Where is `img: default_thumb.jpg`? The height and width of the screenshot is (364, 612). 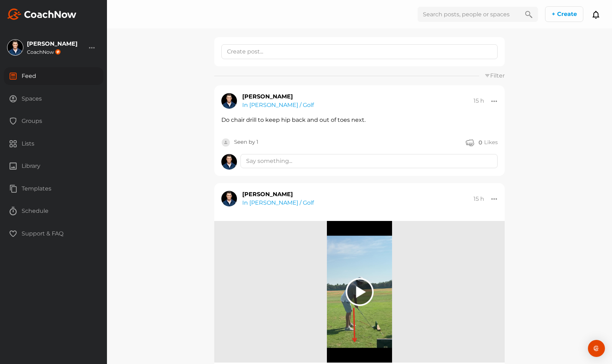 img: default_thumb.jpg is located at coordinates (360, 292).